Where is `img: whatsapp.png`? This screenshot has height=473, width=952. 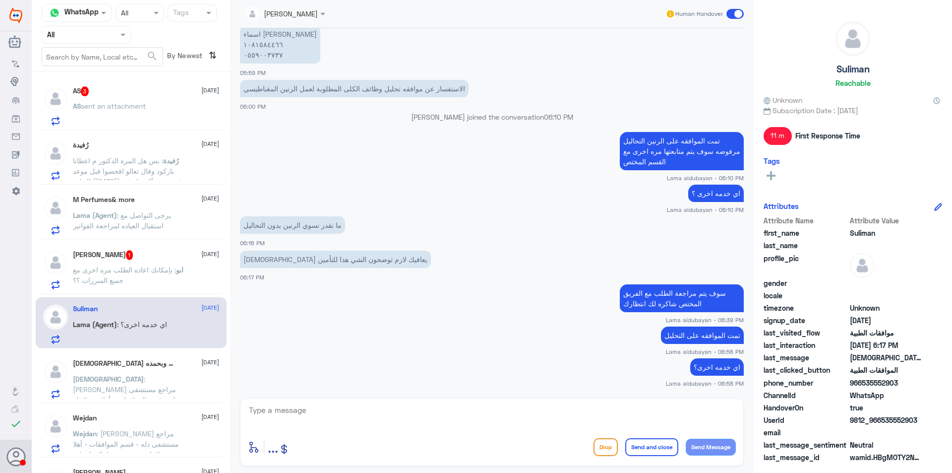 img: whatsapp.png is located at coordinates (55, 13).